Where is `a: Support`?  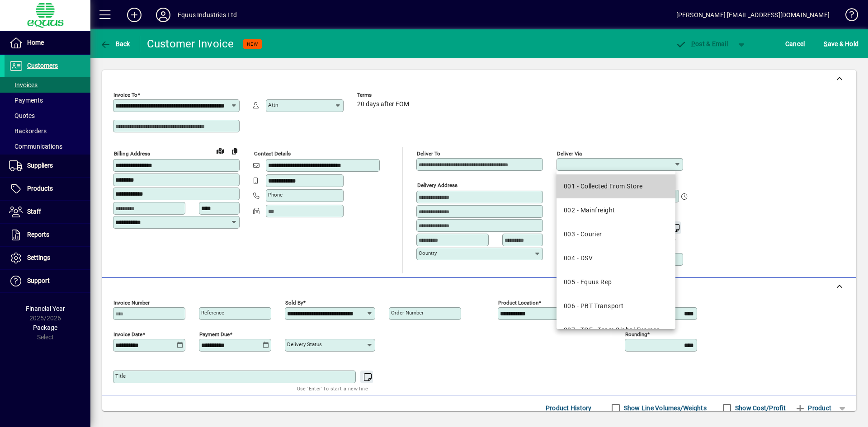 a: Support is located at coordinates (47, 281).